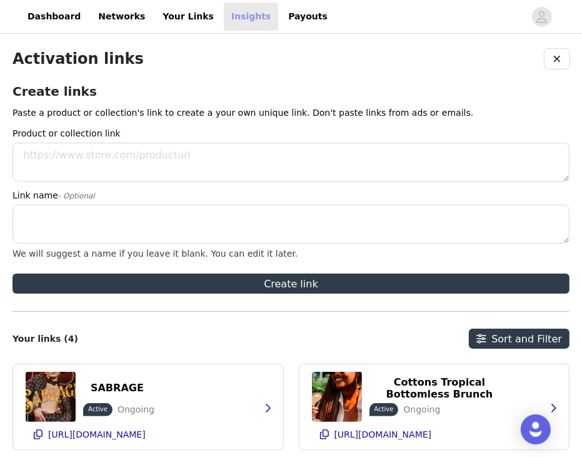  I want to click on img: Sabrage in London - Tickets | Fever, so click(51, 397).